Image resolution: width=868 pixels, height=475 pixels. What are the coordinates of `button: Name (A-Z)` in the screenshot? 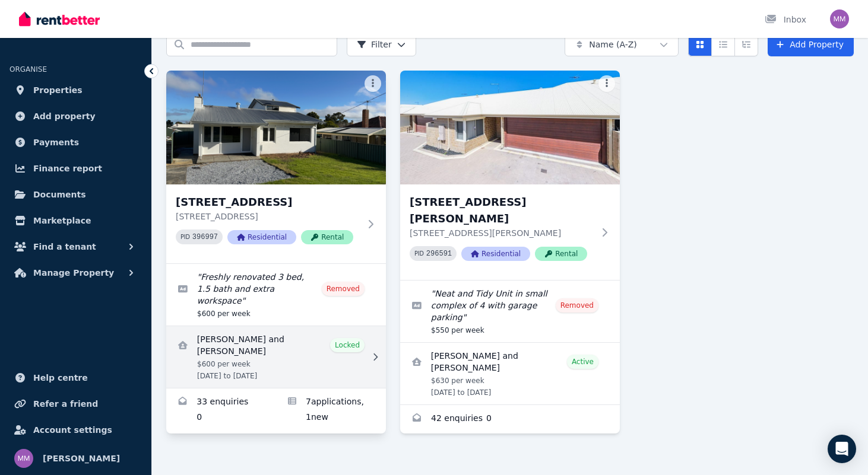 It's located at (622, 44).